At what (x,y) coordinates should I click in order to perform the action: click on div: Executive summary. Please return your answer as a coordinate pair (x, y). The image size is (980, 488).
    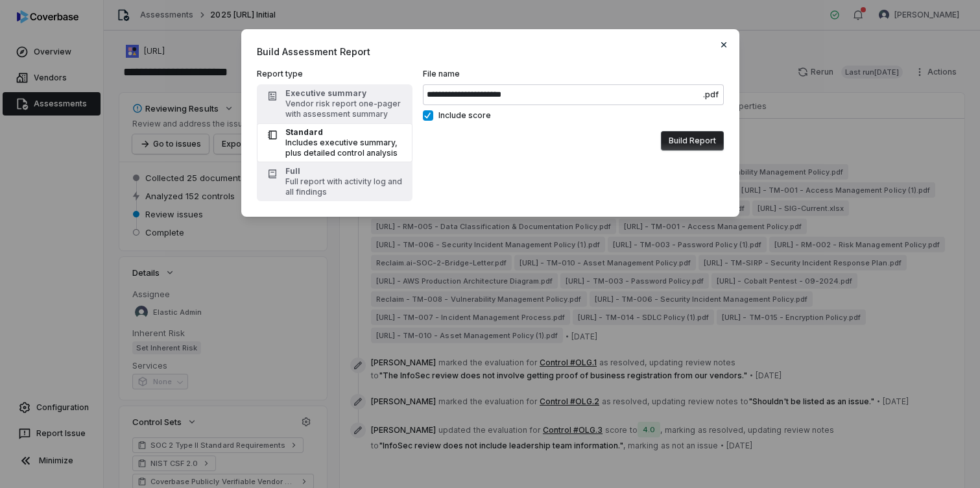
    Looking at the image, I should click on (345, 93).